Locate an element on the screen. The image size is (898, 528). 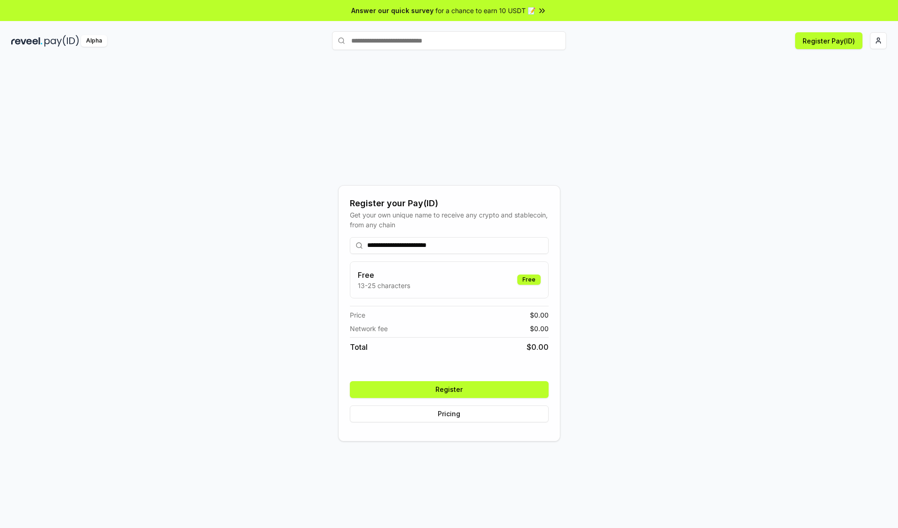
button: Pricing is located at coordinates (449, 414).